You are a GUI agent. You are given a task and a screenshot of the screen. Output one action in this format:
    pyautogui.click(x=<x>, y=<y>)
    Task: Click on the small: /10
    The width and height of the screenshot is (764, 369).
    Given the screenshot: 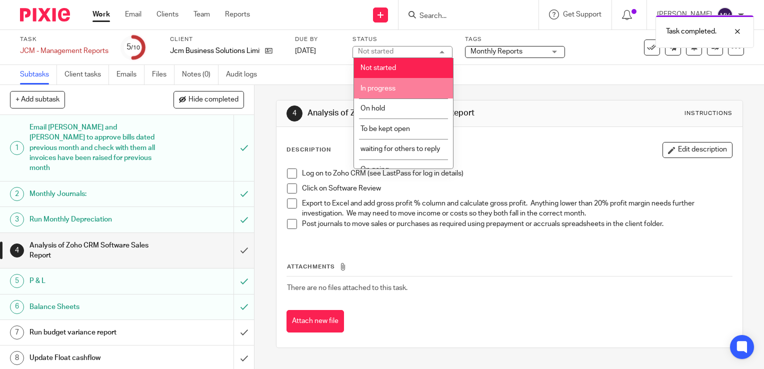 What is the action you would take?
    pyautogui.click(x=135, y=47)
    